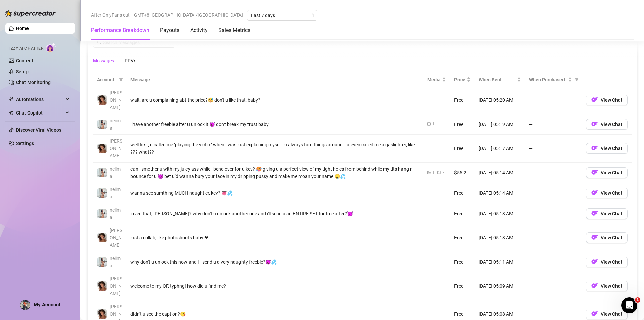  Describe the element at coordinates (577, 80) in the screenshot. I see `span: filter` at that location.